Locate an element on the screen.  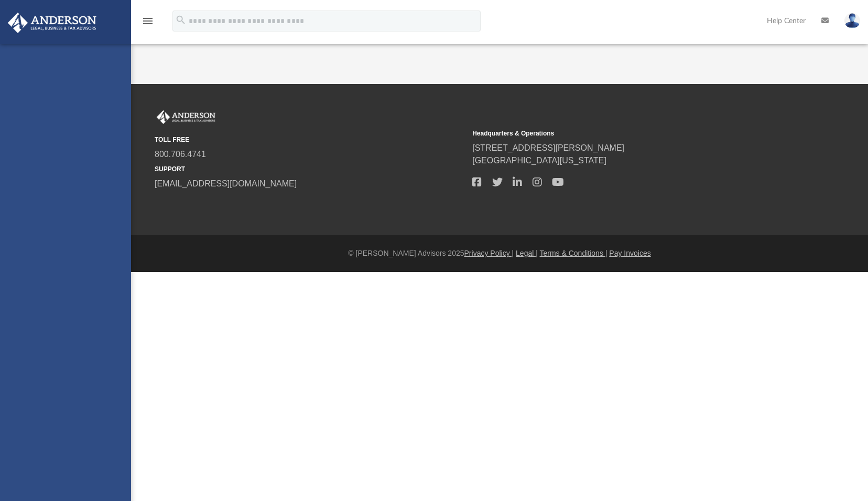
a: Legal | is located at coordinates (527, 253).